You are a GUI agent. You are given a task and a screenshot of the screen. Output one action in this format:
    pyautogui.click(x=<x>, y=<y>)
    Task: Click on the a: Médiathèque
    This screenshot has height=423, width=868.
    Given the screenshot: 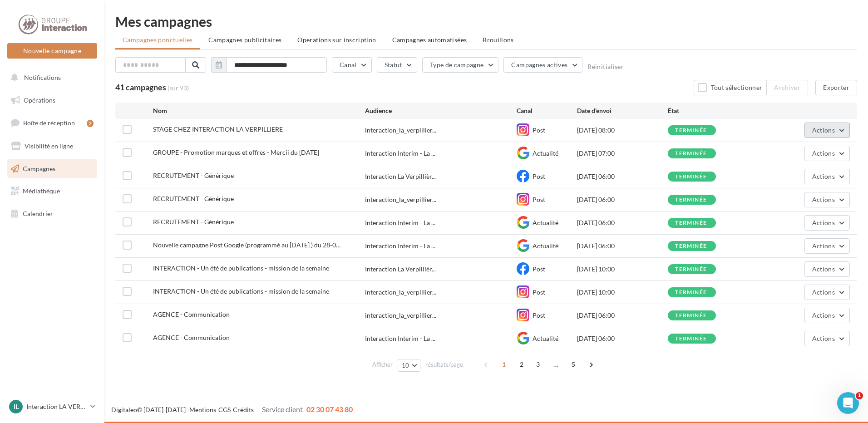 What is the action you would take?
    pyautogui.click(x=52, y=191)
    